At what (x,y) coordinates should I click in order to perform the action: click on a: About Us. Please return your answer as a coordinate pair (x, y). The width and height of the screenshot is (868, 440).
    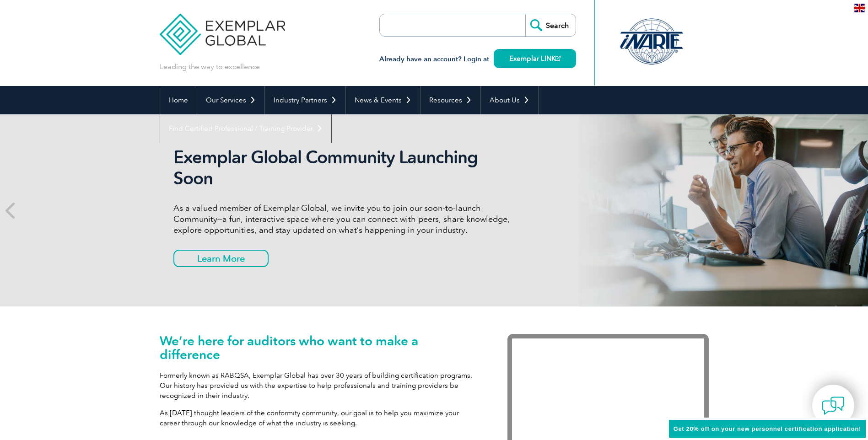
    Looking at the image, I should click on (509, 100).